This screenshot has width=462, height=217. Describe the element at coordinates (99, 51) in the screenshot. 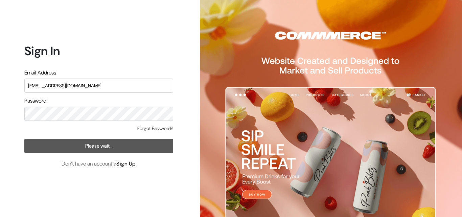

I see `h1: Sign In` at that location.